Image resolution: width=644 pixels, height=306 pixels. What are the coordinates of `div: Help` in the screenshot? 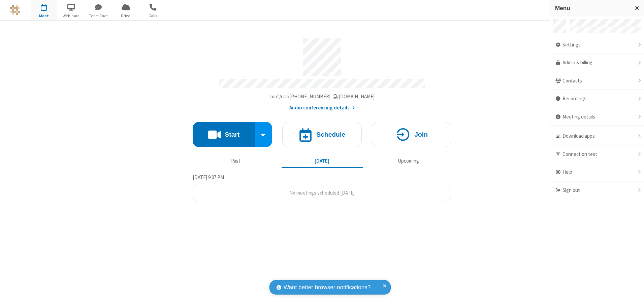 It's located at (597, 173).